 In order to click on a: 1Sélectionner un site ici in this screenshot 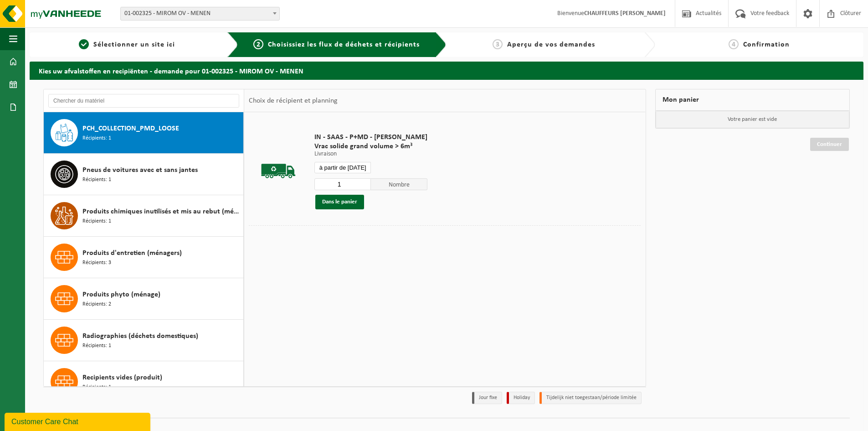, I will do `click(127, 45)`.